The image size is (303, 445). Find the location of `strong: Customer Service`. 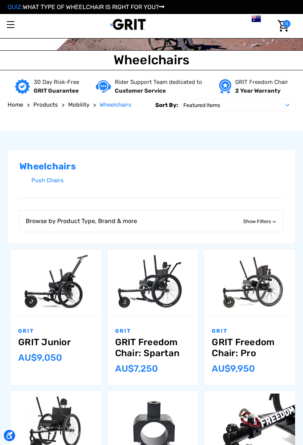

strong: Customer Service is located at coordinates (140, 91).